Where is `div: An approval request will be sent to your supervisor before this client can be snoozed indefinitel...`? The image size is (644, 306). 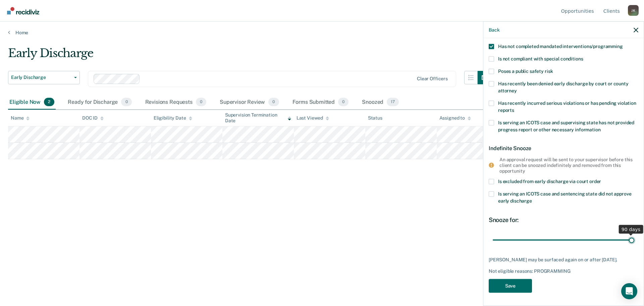
div: An approval request will be sent to your supervisor before this client can be snoozed indefinitel... is located at coordinates (566, 165).